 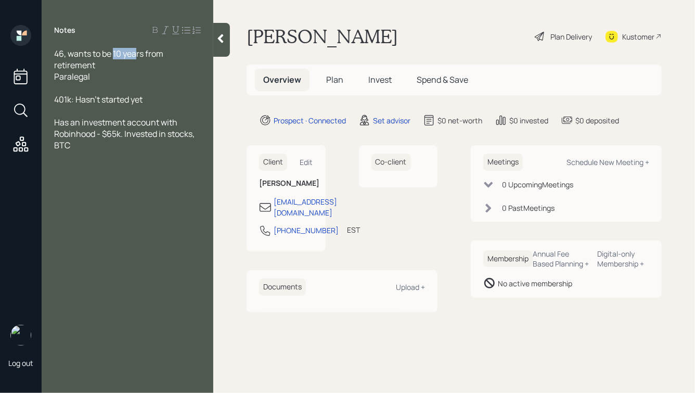 What do you see at coordinates (561, 259) in the screenshot?
I see `div: Annual Fee Based Planning +` at bounding box center [561, 259].